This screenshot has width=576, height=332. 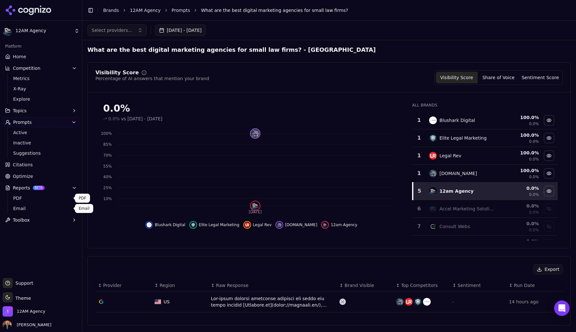 I want to click on button: Open organization switcher, so click(x=24, y=311).